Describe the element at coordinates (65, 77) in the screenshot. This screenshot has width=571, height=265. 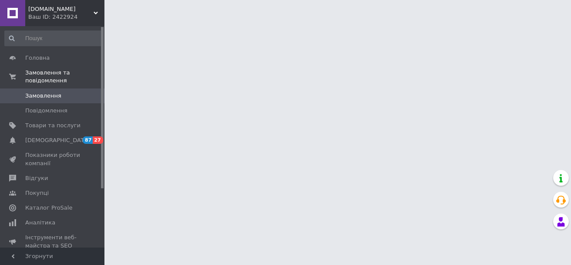
I see `span: Замовлення та повідомлення` at that location.